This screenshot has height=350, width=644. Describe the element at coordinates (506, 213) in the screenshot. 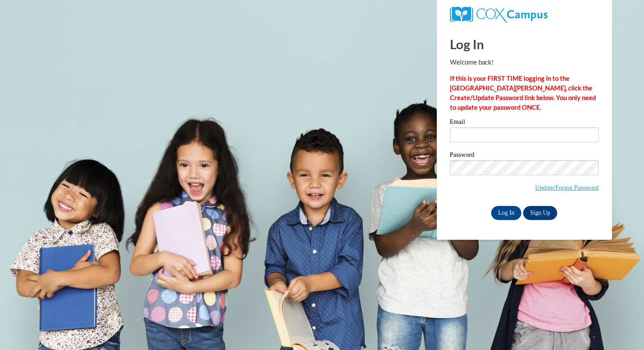

I see `input: Log In` at that location.